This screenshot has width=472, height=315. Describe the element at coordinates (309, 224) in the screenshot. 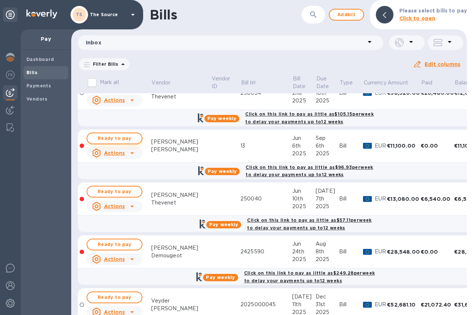

I see `b: Click on this link to pay as little as $57.11 per week to delay your payments up to 12 weeks` at that location.